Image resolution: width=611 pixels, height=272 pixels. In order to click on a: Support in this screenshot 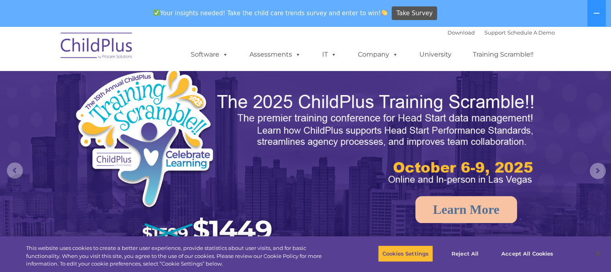, I will do `click(495, 33)`.